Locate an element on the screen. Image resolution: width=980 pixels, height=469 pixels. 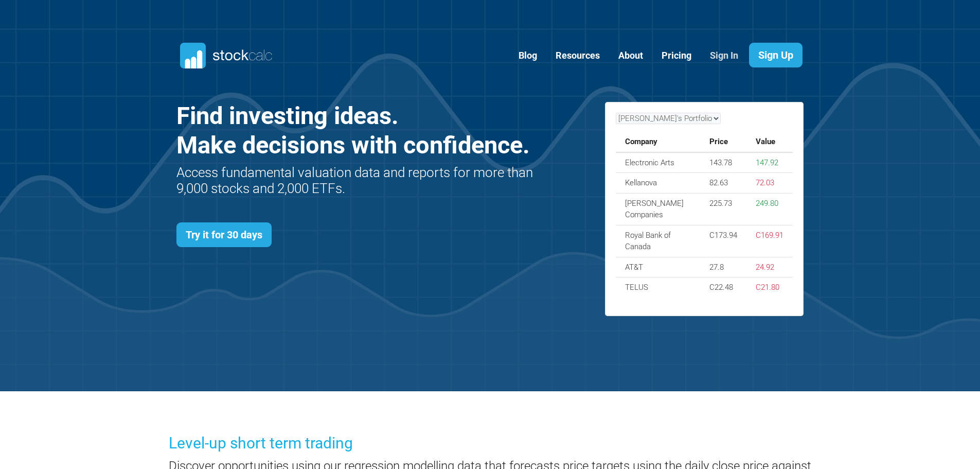
td: 143.78 is located at coordinates (723, 163).